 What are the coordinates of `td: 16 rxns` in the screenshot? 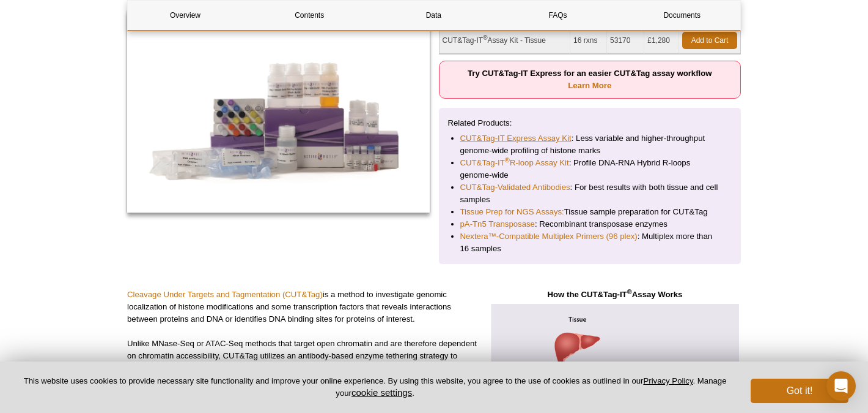 It's located at (589, 40).